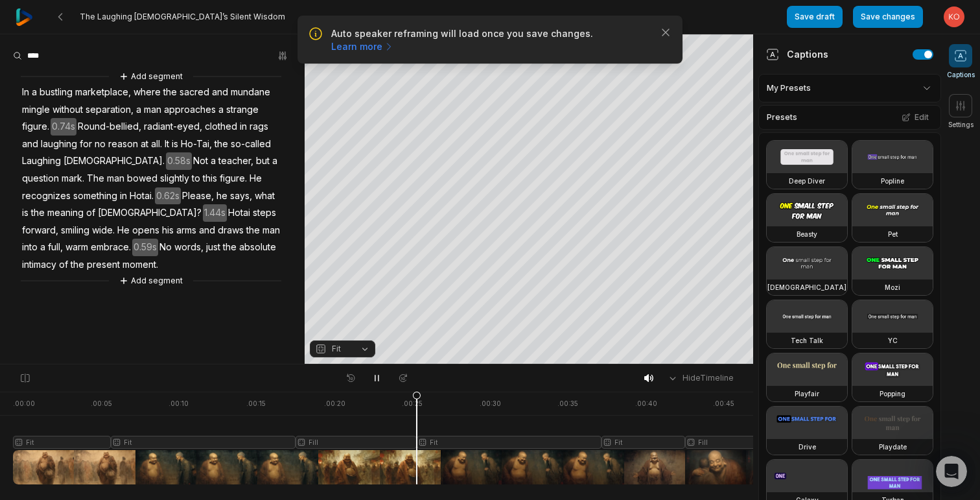 This screenshot has width=980, height=500. I want to click on span: teacher,, so click(236, 160).